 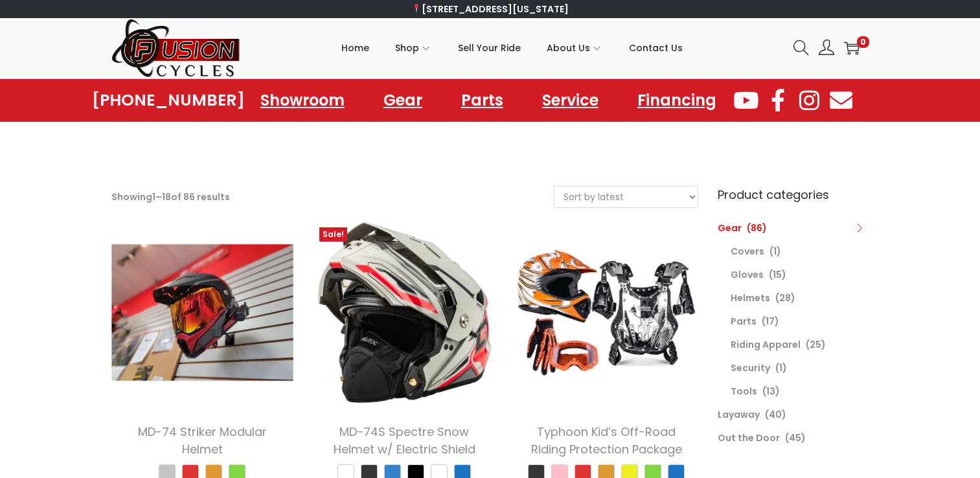 What do you see at coordinates (153, 197) in the screenshot?
I see `span: 1` at bounding box center [153, 197].